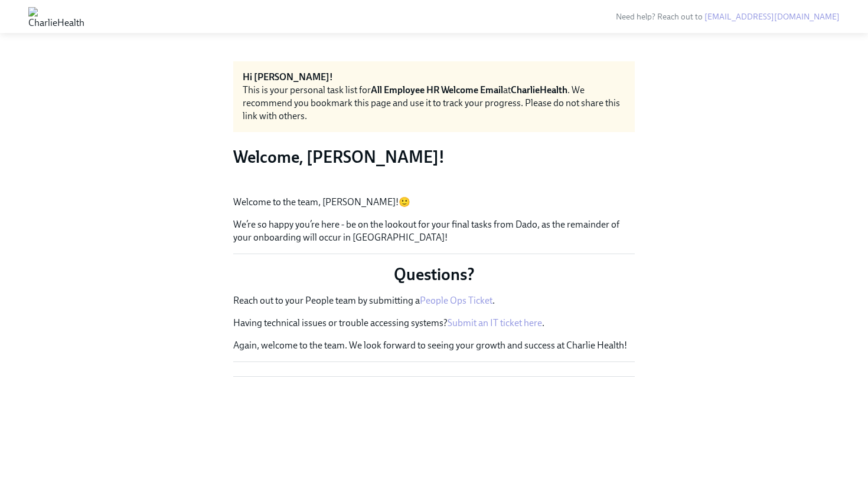  I want to click on p: Reach out to your People team by submitting a ., so click(434, 301).